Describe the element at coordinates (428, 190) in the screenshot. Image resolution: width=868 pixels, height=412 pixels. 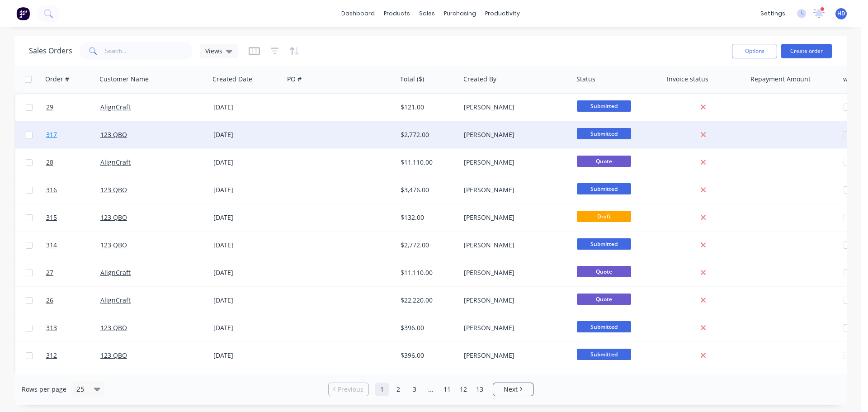
I see `div: $3,476.00` at that location.